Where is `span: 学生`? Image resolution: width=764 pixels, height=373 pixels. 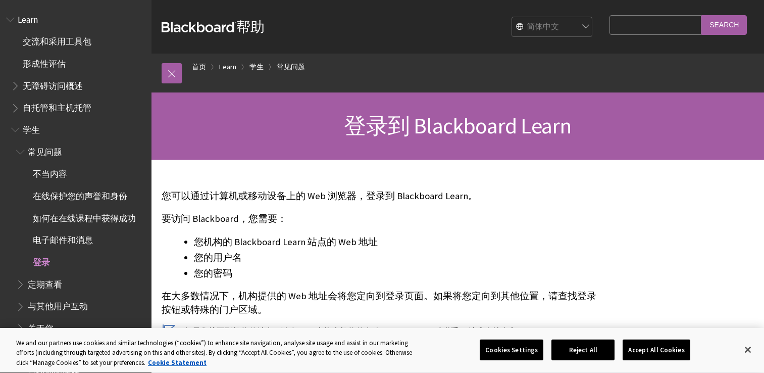 span: 学生 is located at coordinates (31, 128).